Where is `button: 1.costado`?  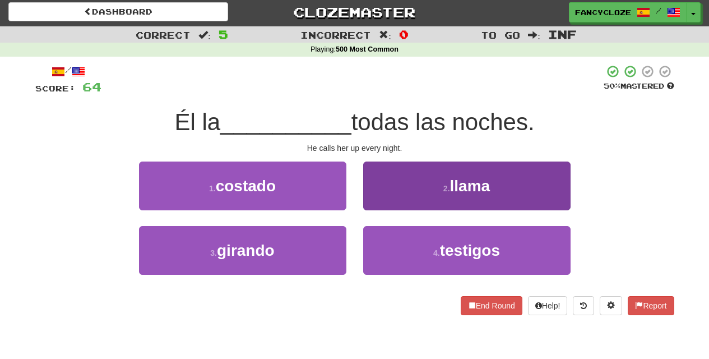 button: 1.costado is located at coordinates (243, 185).